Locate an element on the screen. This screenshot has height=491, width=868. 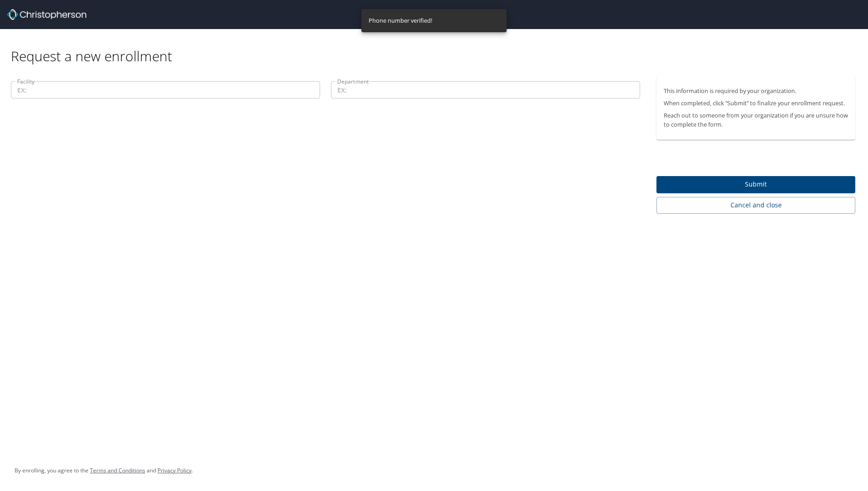
button: Submit is located at coordinates (756, 185).